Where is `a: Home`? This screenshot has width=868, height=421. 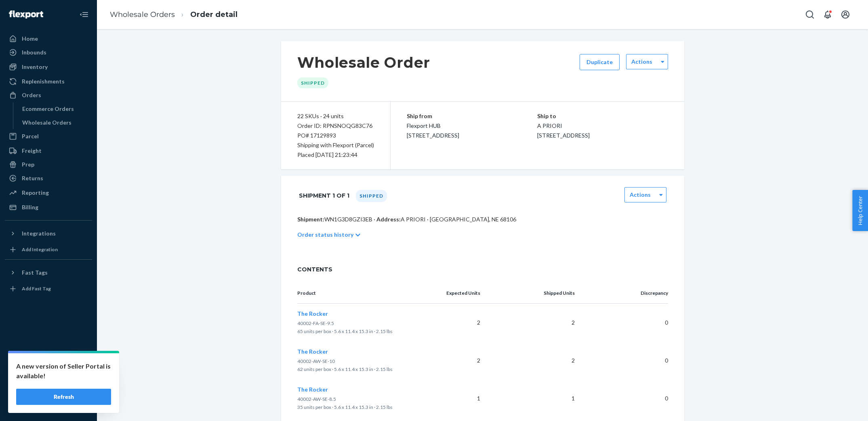 a: Home is located at coordinates (49, 39).